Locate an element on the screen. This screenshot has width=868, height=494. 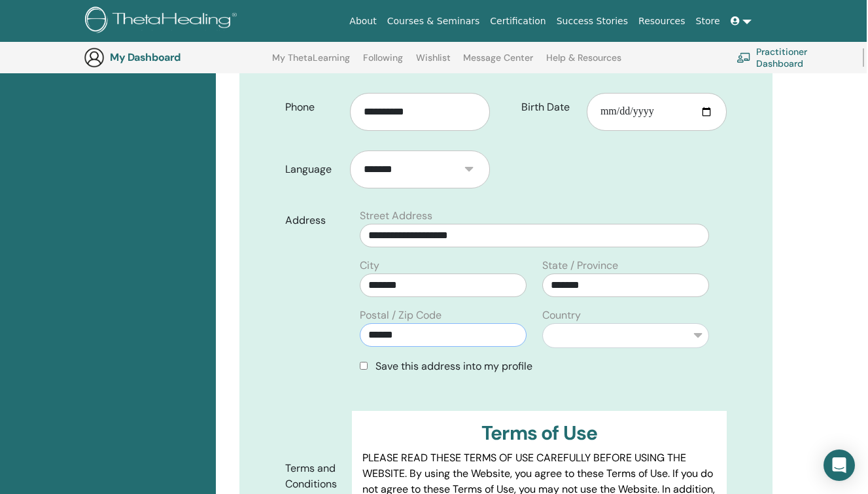
label: City is located at coordinates (370, 266).